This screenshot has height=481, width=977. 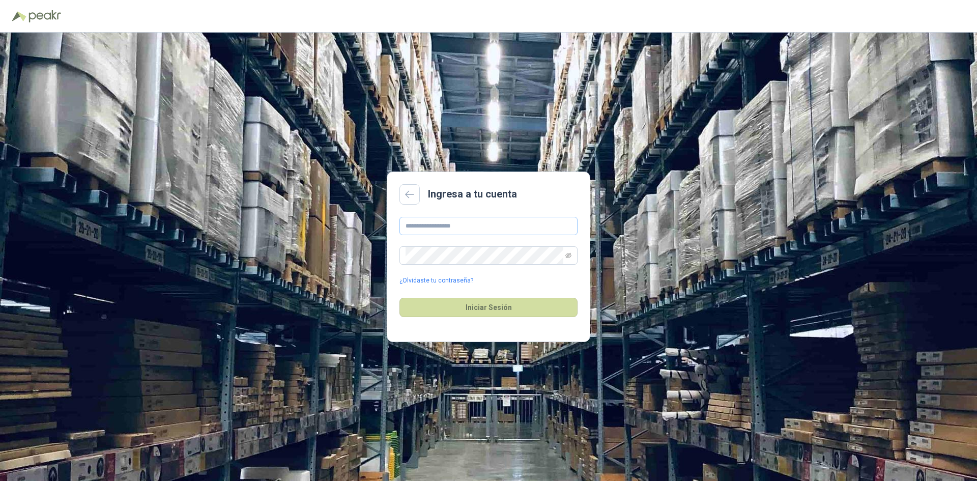 What do you see at coordinates (568, 255) in the screenshot?
I see `span: eye-invisible` at bounding box center [568, 255].